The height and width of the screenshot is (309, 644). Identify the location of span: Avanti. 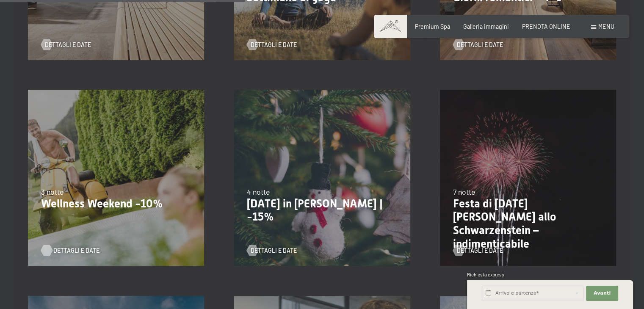
(602, 293).